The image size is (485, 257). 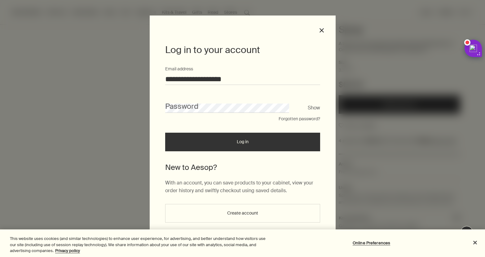 What do you see at coordinates (371, 243) in the screenshot?
I see `button: Online Preferences, Opens the preference center dialog` at bounding box center [371, 243].